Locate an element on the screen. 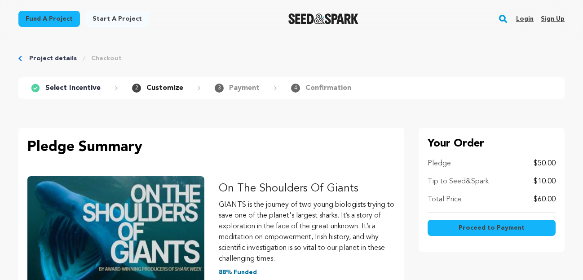 The width and height of the screenshot is (583, 280). p: $10.00 is located at coordinates (545, 182).